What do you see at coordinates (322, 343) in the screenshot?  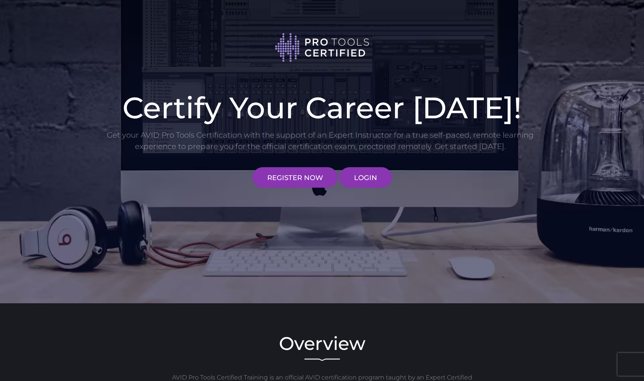 I see `h2: Overview` at bounding box center [322, 343].